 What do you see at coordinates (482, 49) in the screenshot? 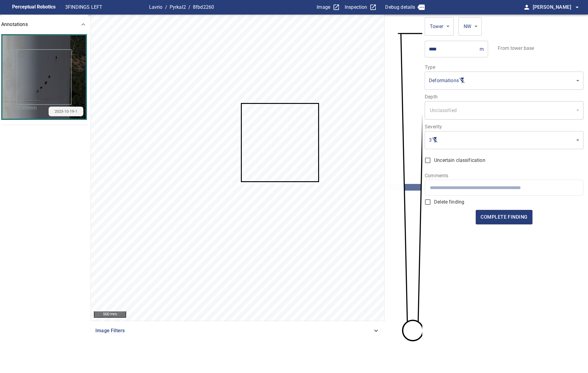
I see `p: m` at bounding box center [482, 49].